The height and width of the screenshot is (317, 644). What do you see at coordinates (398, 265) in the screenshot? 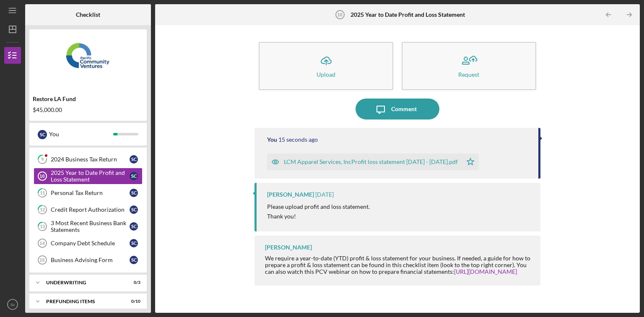
I see `div: We require a year-to-date (YTD) profit & loss statement for your business. If needed, a guide for...` at bounding box center [398, 265].